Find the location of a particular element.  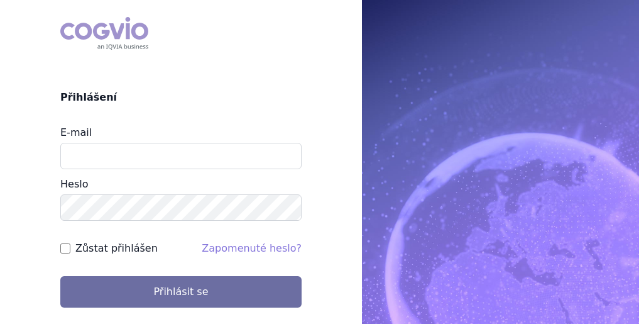

label: Zůstat přihlášen is located at coordinates (116, 248).